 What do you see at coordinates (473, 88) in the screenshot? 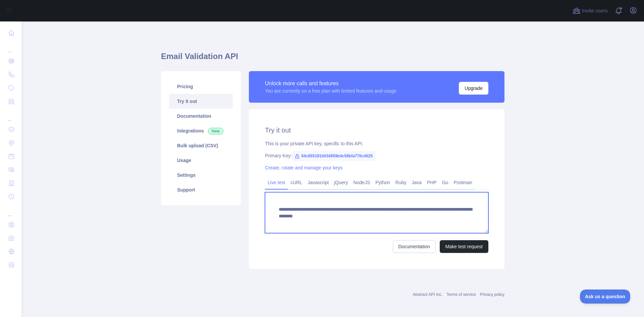
I see `button: Upgrade` at bounding box center [473, 88].